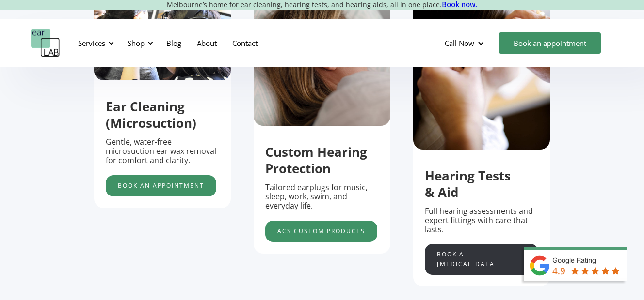  Describe the element at coordinates (322, 197) in the screenshot. I see `p: Tailored earplugs for music, sleep, work, swim, and everyday life.` at that location.